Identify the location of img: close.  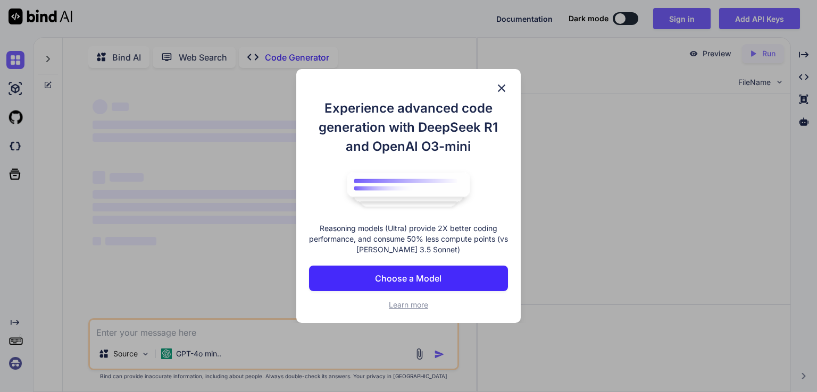
(501, 88).